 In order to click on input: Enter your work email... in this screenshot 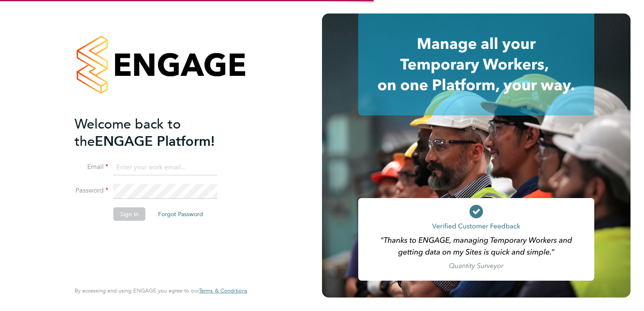, I will do `click(165, 168)`.